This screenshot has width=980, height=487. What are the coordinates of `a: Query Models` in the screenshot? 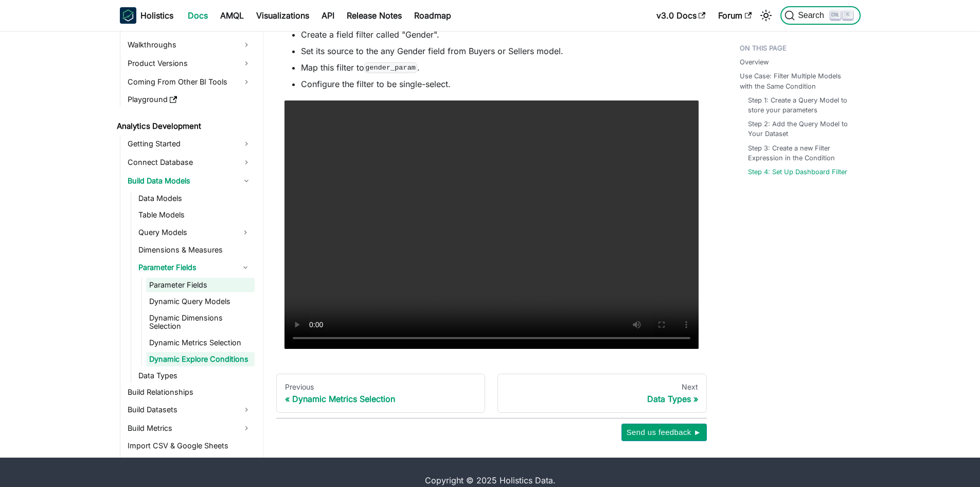 It's located at (186, 233).